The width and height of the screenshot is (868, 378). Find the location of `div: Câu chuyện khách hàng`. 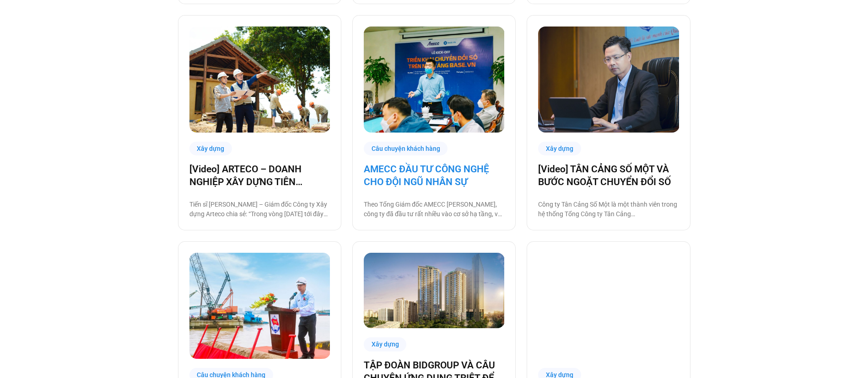

div: Câu chuyện khách hàng is located at coordinates (406, 148).